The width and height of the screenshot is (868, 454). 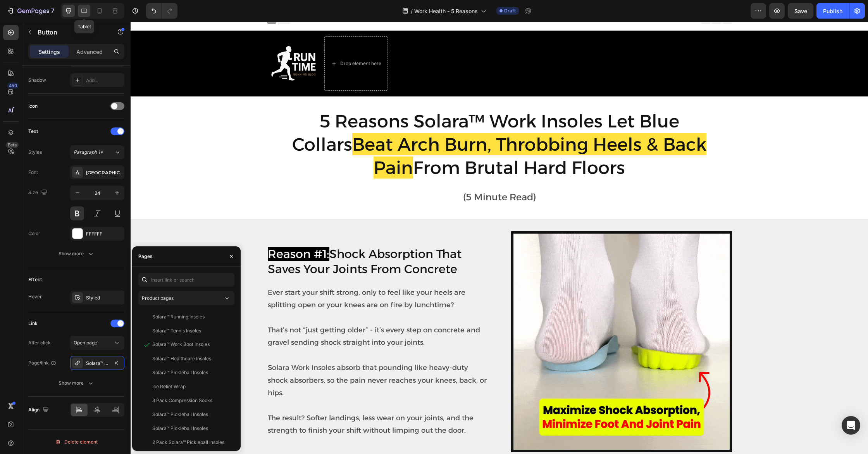 What do you see at coordinates (247, 352) in the screenshot?
I see `p: Solara Work Insoles absorb that pounding like heavy-duty shock absorbers, so the pain never reach...` at bounding box center [247, 352].